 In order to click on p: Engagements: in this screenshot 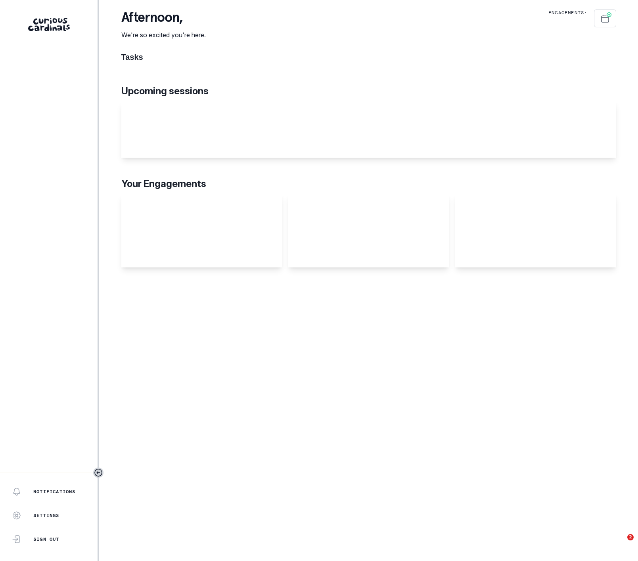, I will do `click(568, 13)`.